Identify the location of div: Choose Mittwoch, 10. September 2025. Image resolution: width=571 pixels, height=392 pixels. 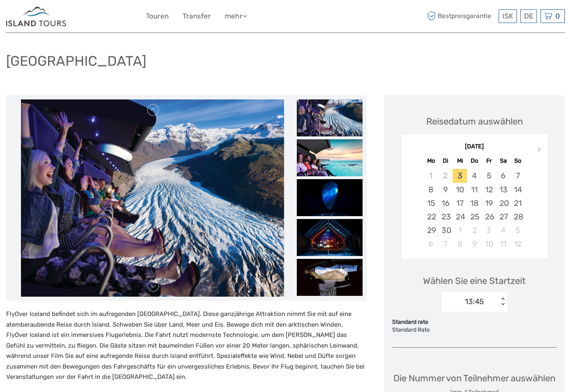
(459, 189).